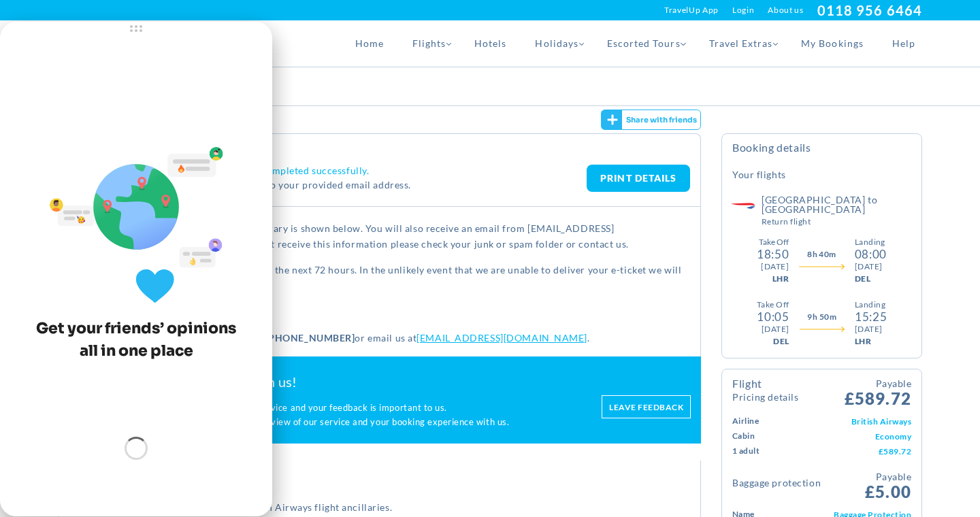 This screenshot has height=517, width=980. What do you see at coordinates (741, 44) in the screenshot?
I see `a: Travel Extras` at bounding box center [741, 44].